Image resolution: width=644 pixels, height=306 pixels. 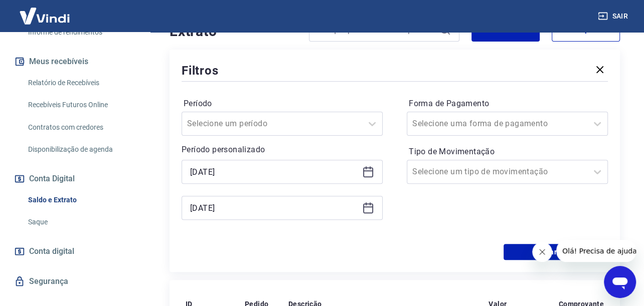 What do you see at coordinates (274, 208) in the screenshot?
I see `input: Data final` at bounding box center [274, 208].